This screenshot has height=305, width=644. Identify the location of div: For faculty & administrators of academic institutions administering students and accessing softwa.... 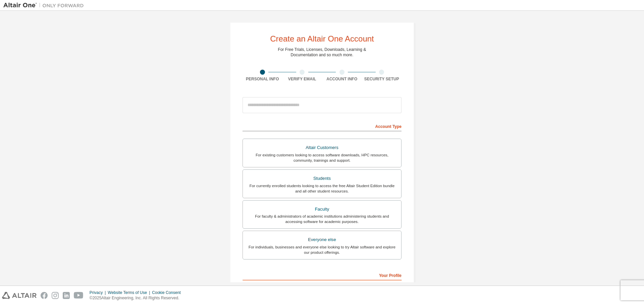
(322, 219).